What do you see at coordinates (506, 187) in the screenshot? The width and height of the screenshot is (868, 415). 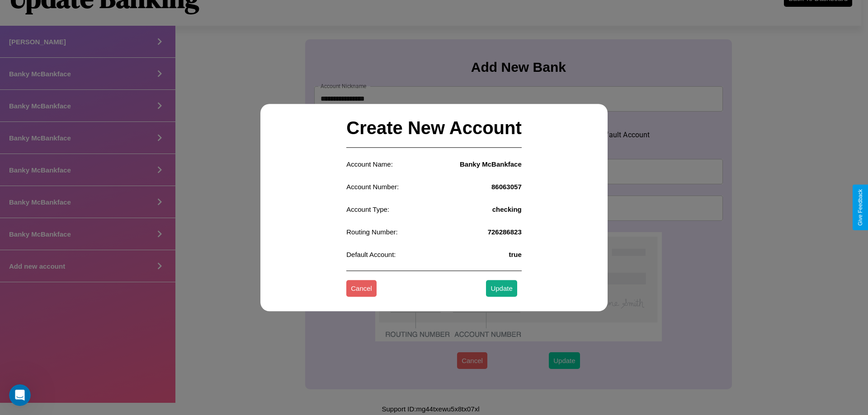 I see `h4: 86063057` at bounding box center [506, 187].